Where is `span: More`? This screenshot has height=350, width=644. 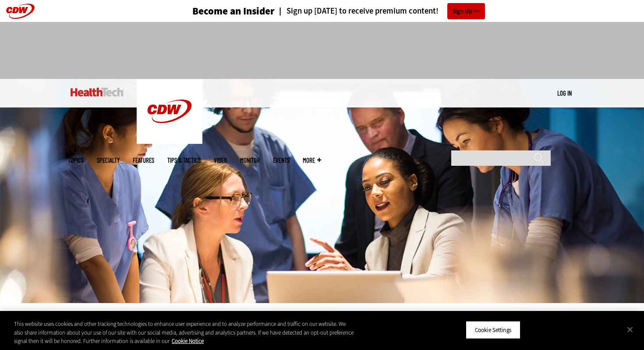 span: More is located at coordinates (312, 160).